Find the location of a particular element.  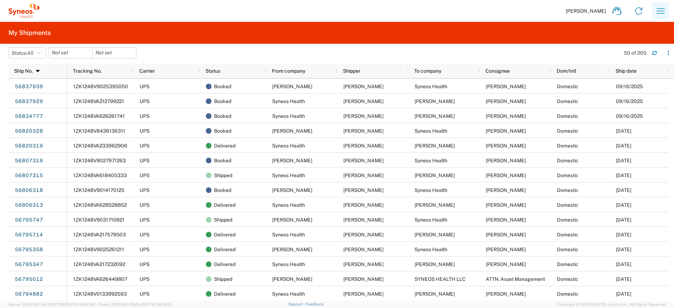

span: Server: 2025.19.0-91c74307f99 is located at coordinates (52, 304).